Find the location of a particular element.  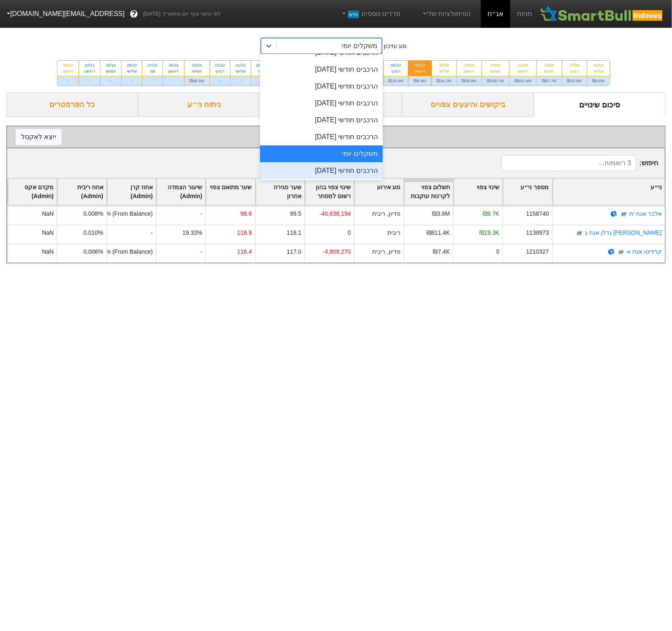

div: 116.9 is located at coordinates (244, 232).